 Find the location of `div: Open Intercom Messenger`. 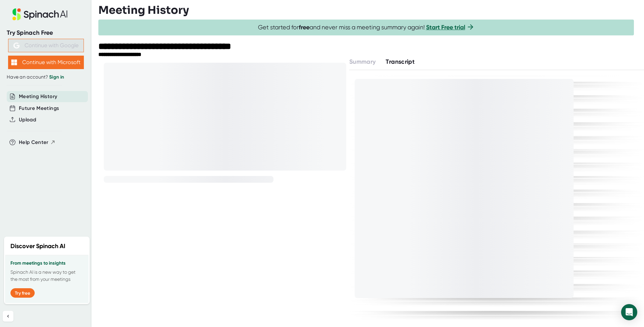

div: Open Intercom Messenger is located at coordinates (629, 312).